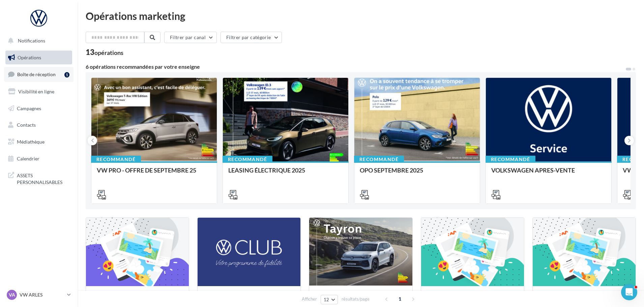 This screenshot has height=307, width=644. I want to click on a: Médiathèque, so click(39, 142).